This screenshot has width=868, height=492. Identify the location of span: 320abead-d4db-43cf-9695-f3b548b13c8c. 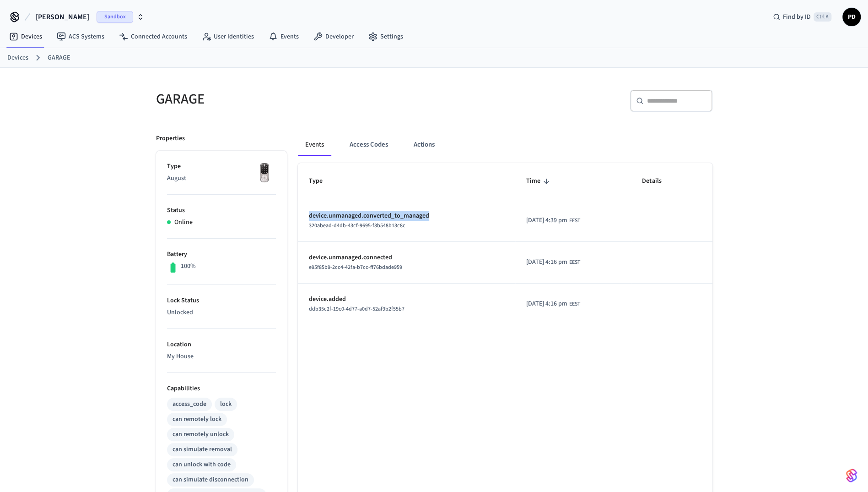
(357, 225).